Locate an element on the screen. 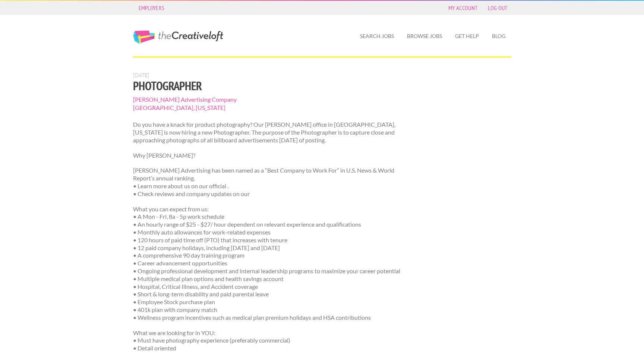 Image resolution: width=644 pixels, height=353 pixels. a: Employers is located at coordinates (151, 8).